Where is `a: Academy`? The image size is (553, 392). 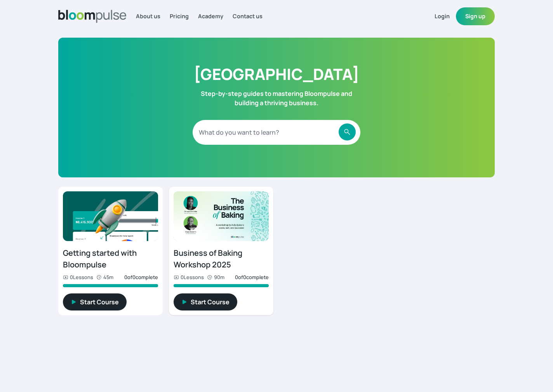
a: Academy is located at coordinates (210, 17).